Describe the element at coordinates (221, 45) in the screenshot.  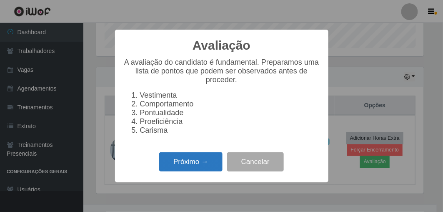
I see `h2: Avaliação` at that location.